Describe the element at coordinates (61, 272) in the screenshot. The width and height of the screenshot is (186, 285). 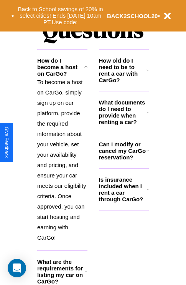
I see `h3: What are the requirements for listing my car on CarGo?` at that location.